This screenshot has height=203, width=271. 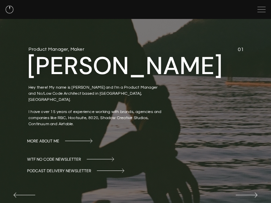 I want to click on a: more about me, so click(x=135, y=141).